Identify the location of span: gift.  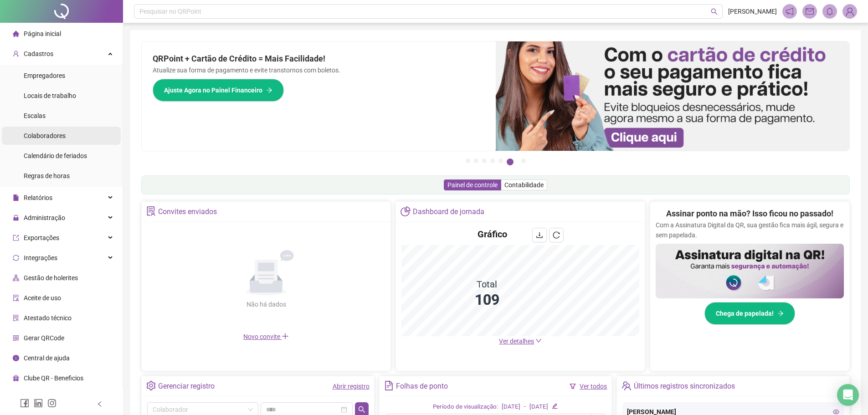
(16, 378).